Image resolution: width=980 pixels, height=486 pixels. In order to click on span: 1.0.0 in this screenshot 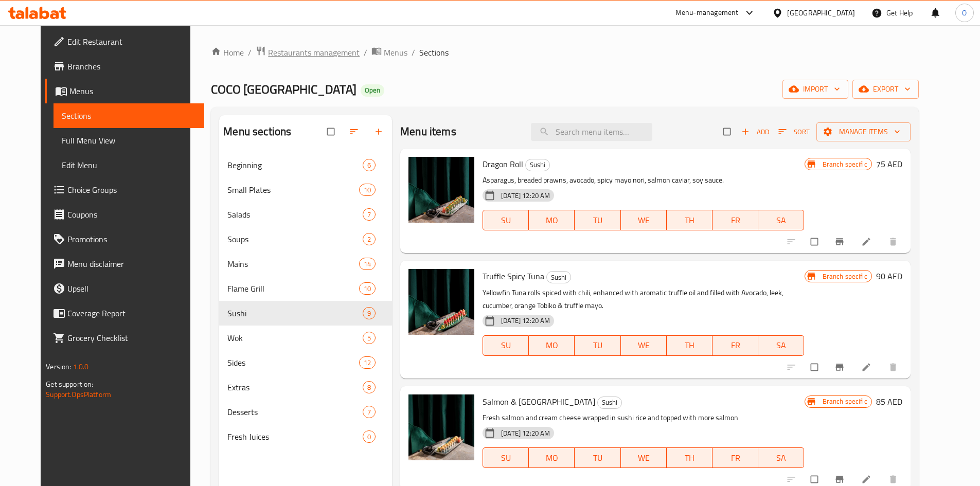, I will do `click(80, 366)`.